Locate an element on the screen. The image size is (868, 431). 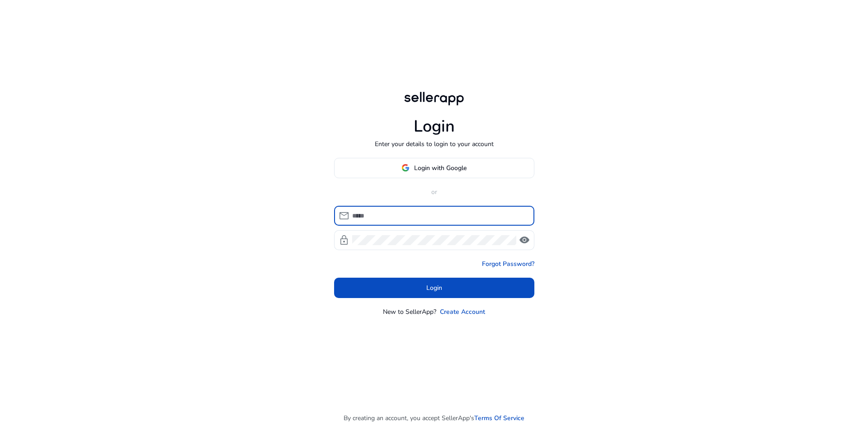
span: mail is located at coordinates (344, 216).